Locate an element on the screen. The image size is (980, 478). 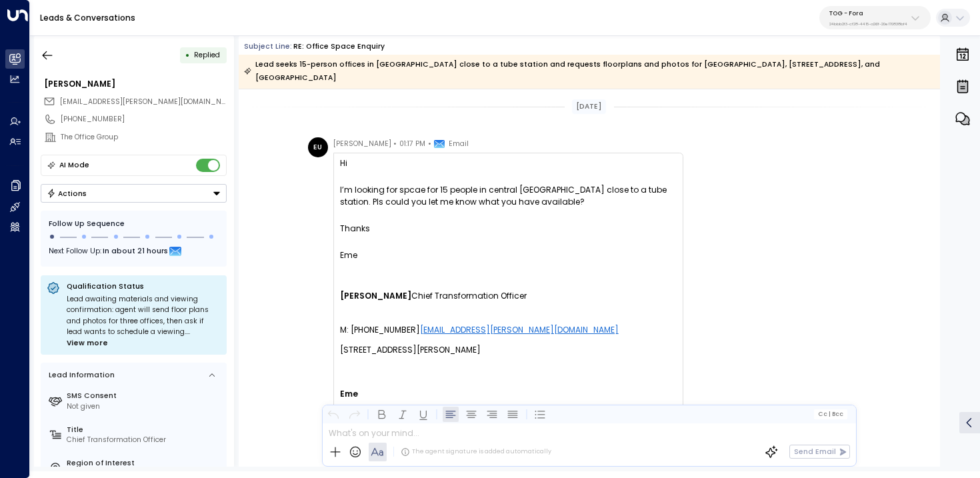
p: TOG - Fora is located at coordinates (868, 13).